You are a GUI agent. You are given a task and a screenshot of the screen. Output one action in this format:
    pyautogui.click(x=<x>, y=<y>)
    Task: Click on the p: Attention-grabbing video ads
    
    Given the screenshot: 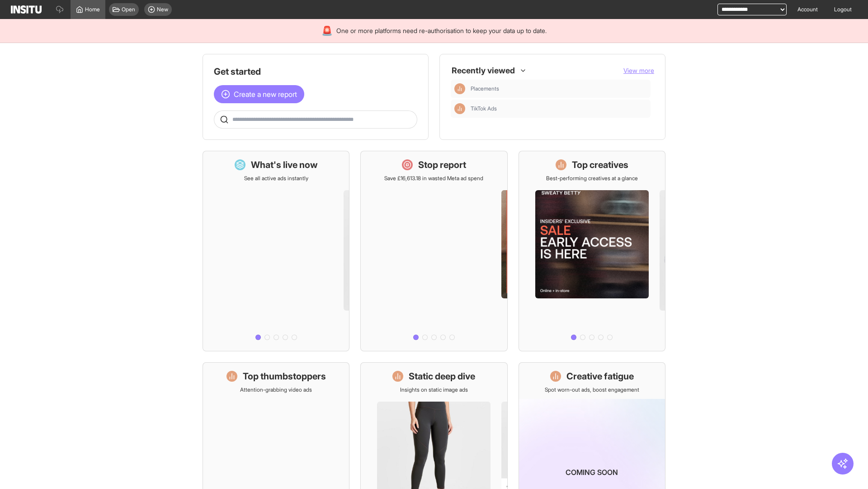 What is the action you would take?
    pyautogui.click(x=276, y=390)
    